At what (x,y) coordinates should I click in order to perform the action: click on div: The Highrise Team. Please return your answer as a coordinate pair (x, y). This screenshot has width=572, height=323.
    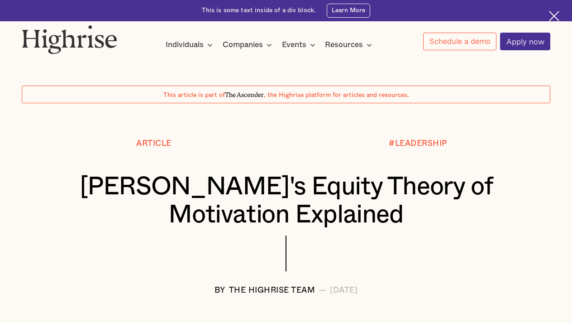
    Looking at the image, I should click on (272, 290).